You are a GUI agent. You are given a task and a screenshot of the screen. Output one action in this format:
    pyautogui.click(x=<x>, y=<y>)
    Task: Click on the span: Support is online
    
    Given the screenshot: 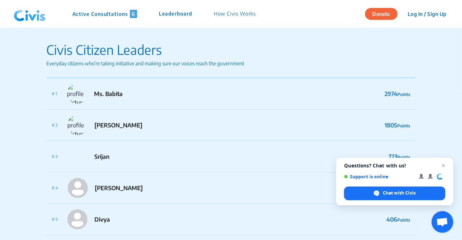 What is the action you would take?
    pyautogui.click(x=379, y=177)
    